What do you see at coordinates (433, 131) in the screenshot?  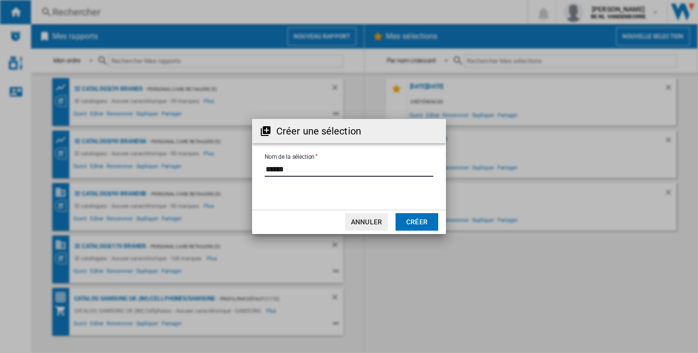 I see `button: Close dialog` at bounding box center [433, 131].